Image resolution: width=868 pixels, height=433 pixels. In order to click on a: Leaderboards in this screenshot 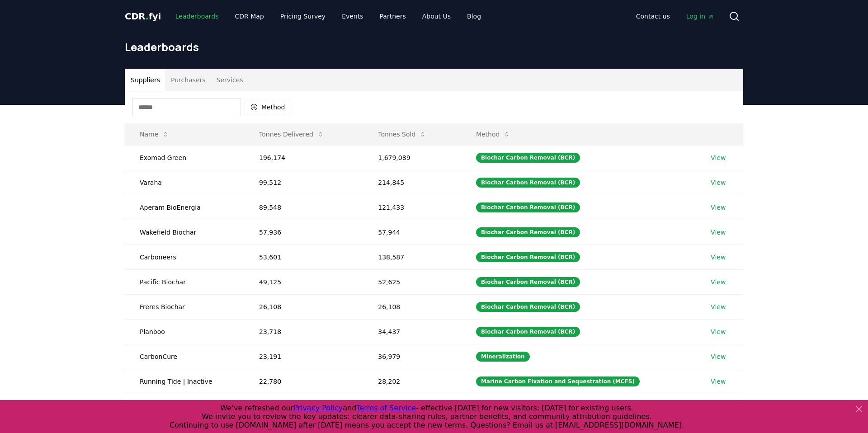, I will do `click(197, 16)`.